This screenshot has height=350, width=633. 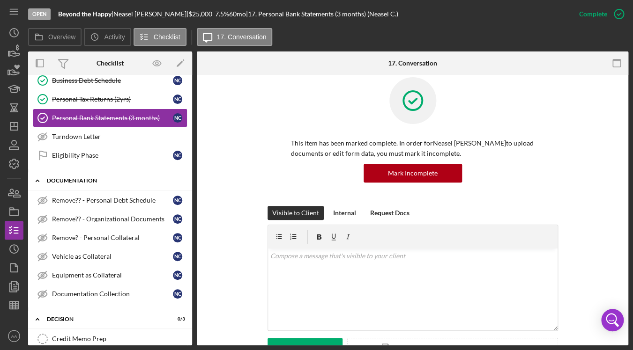 I want to click on button: Internal, so click(x=344, y=213).